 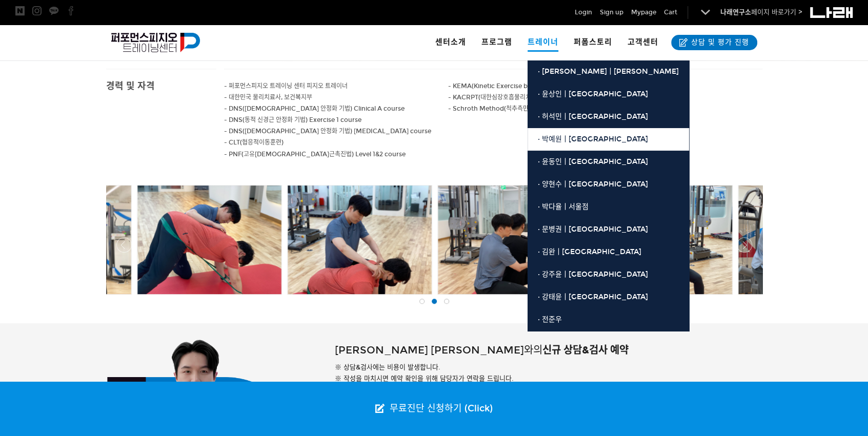 I want to click on span: 트레이너, so click(x=543, y=43).